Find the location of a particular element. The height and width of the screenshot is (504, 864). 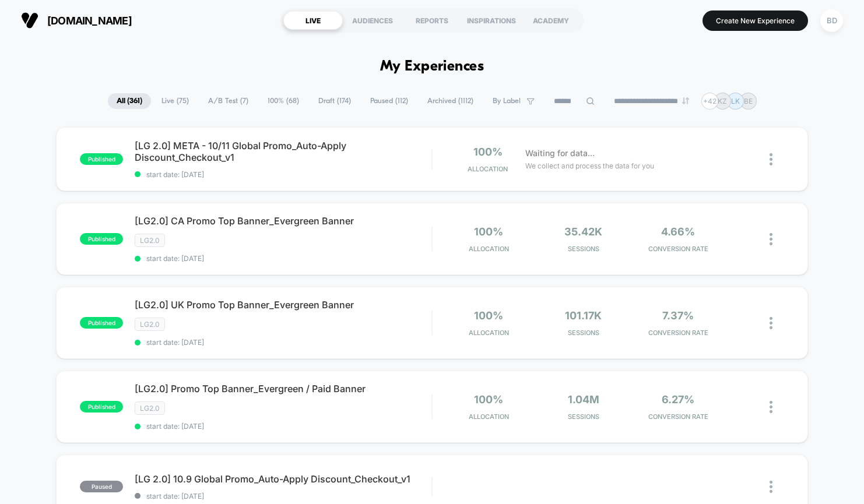

span: 6.27% is located at coordinates (677, 399).